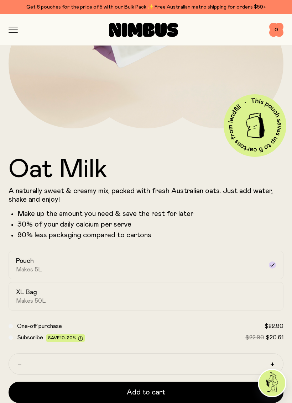  Describe the element at coordinates (276, 30) in the screenshot. I see `button: 0` at that location.